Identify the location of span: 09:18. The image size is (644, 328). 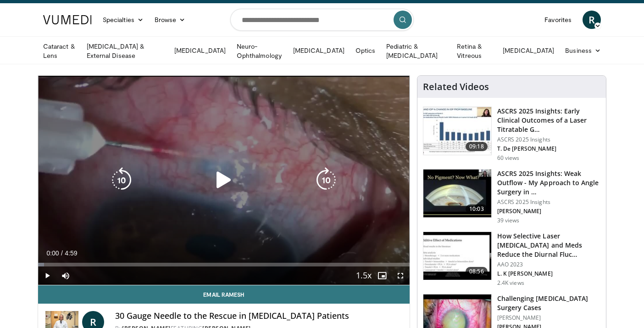
(476, 146).